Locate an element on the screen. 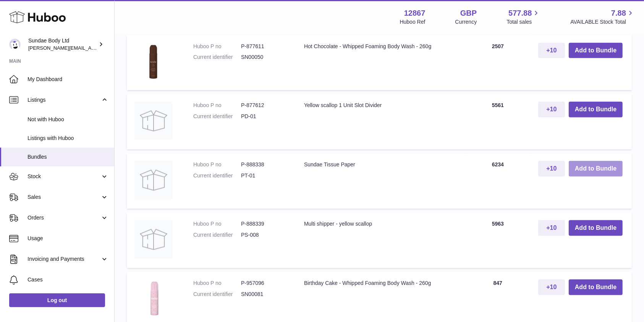  img: Birthday Cake - Whipped Foaming Body Wash - 260g is located at coordinates (154, 298).